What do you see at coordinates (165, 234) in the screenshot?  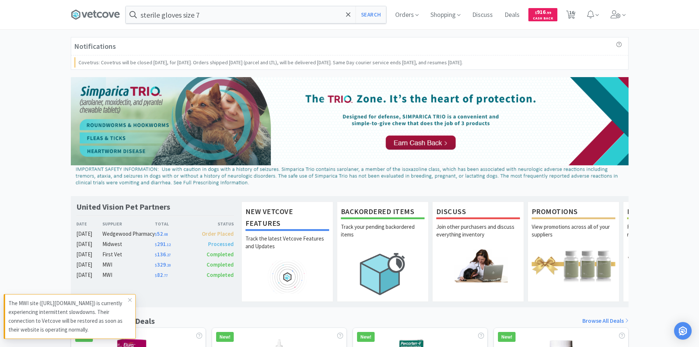 I see `span: . 08` at bounding box center [165, 234].